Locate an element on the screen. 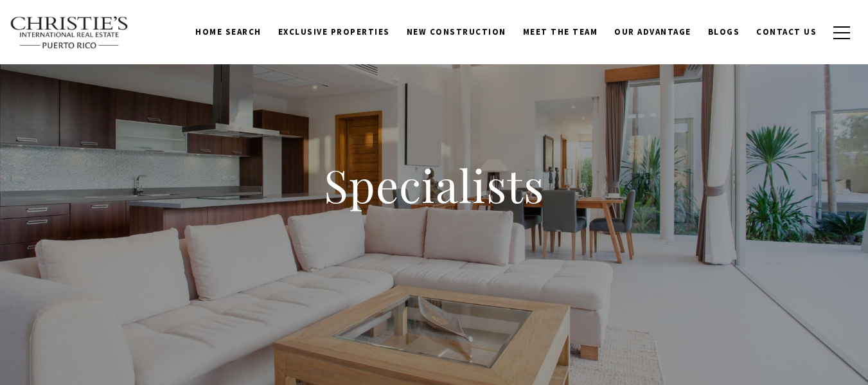 The width and height of the screenshot is (868, 385). a: Meet the Team is located at coordinates (560, 32).